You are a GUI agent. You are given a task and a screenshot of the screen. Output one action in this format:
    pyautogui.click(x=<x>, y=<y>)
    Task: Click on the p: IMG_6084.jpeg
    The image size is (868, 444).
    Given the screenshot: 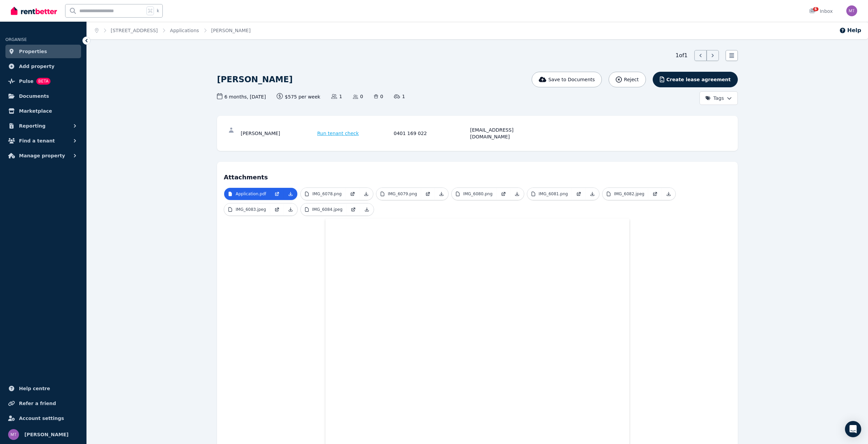 What is the action you would take?
    pyautogui.click(x=328, y=210)
    